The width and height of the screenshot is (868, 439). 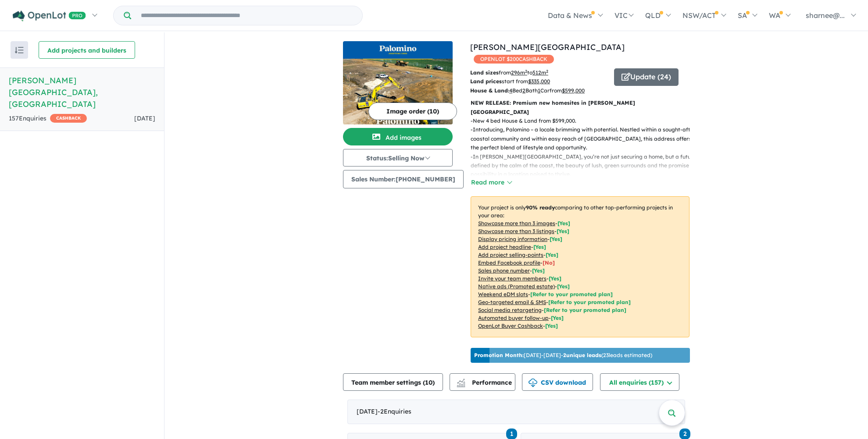 I want to click on span: CASHBACK, so click(x=68, y=118).